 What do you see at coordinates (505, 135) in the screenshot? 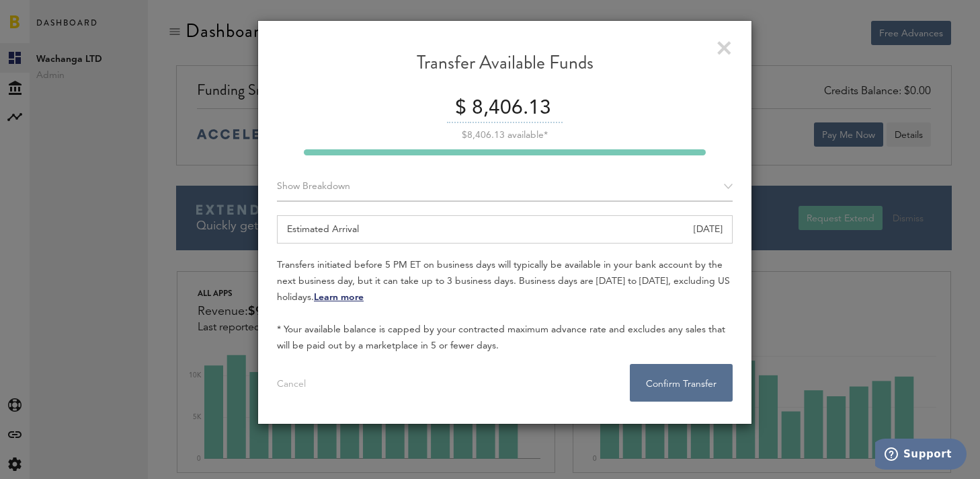
I see `div: $8,406.13 available*` at bounding box center [505, 135].